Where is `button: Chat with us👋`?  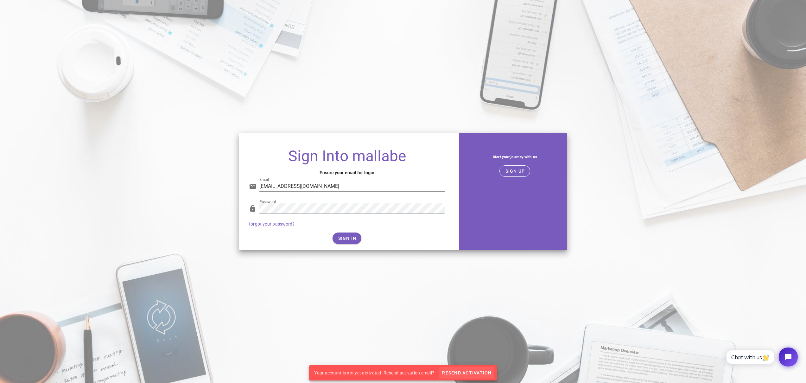 button: Chat with us👋 is located at coordinates (31, 15).